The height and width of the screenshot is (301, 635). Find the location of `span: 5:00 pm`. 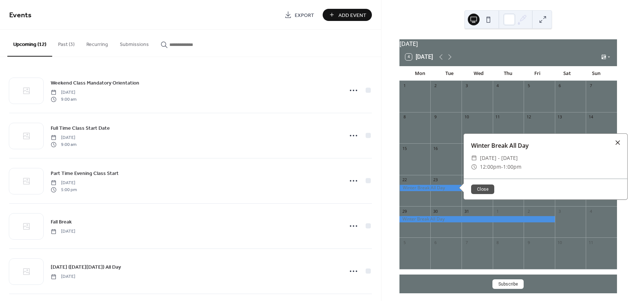

span: 5:00 pm is located at coordinates (64, 190).